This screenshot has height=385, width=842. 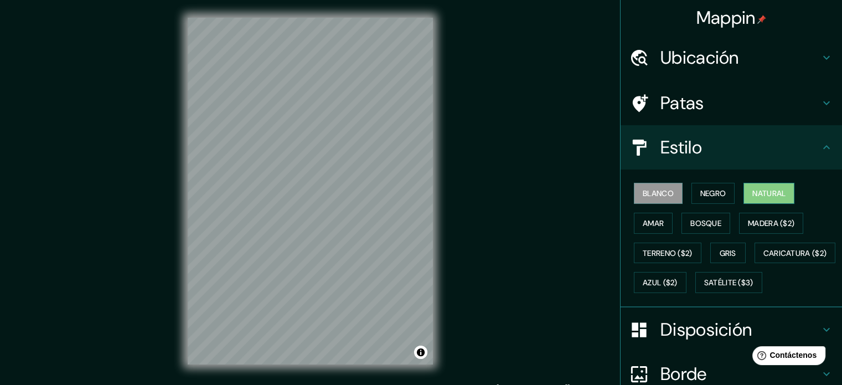 I want to click on font: Patas, so click(x=682, y=103).